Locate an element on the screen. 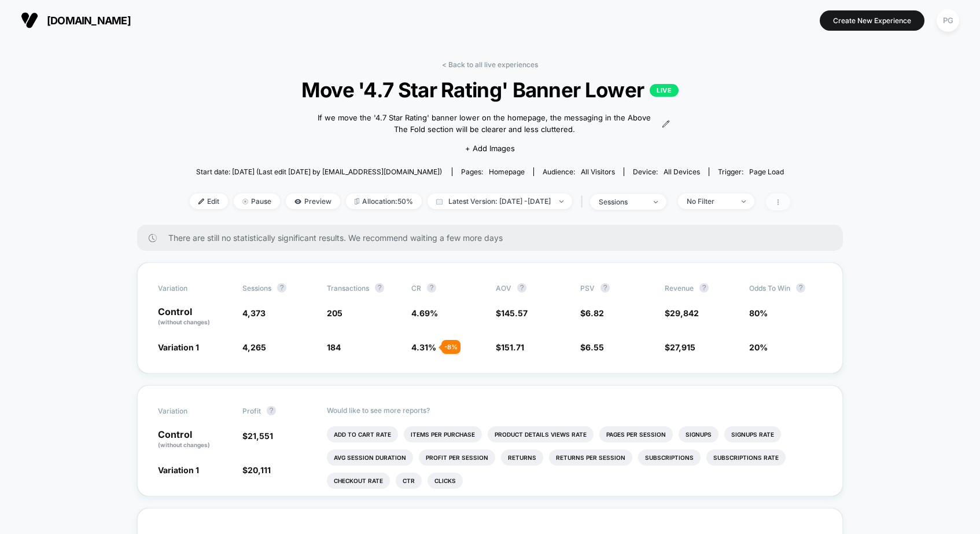 The image size is (980, 534). span: Sessions is located at coordinates (257, 288).